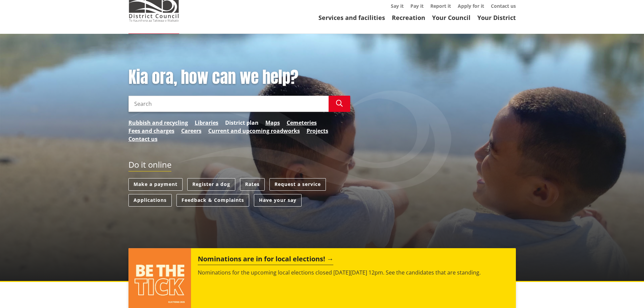 The width and height of the screenshot is (644, 308). I want to click on a: District plan, so click(242, 123).